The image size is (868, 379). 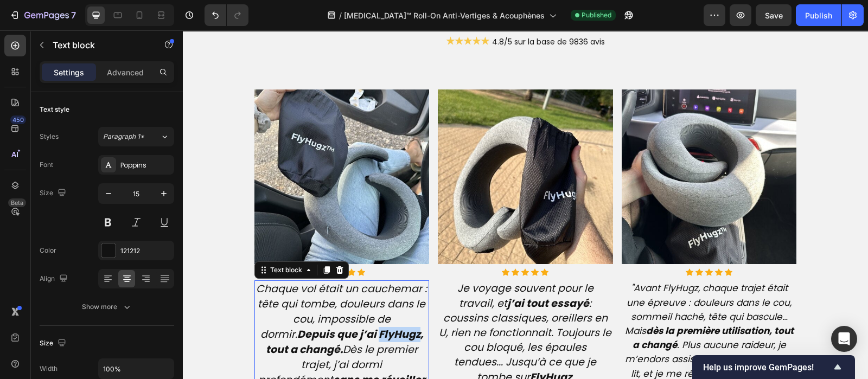 I want to click on div: Text block, so click(x=103, y=240).